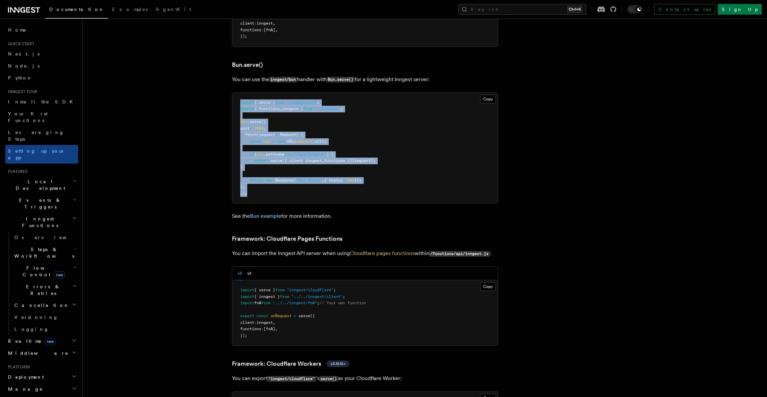  Describe the element at coordinates (249, 273) in the screenshot. I see `button: v2` at that location.